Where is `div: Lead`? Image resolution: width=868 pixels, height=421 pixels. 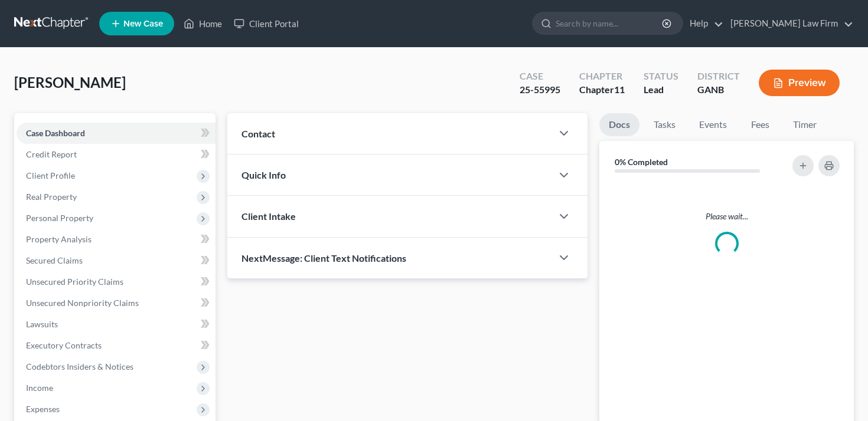 div: Lead is located at coordinates (660, 90).